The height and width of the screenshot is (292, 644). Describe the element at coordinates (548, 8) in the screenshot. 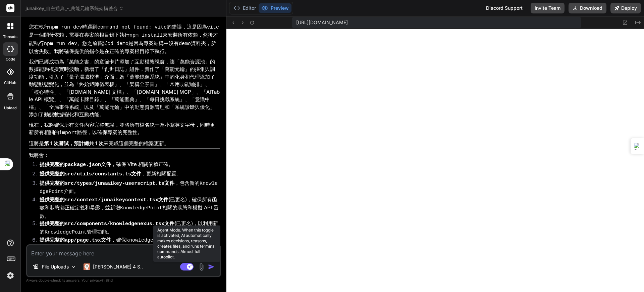

I see `button: Invite Team` at that location.